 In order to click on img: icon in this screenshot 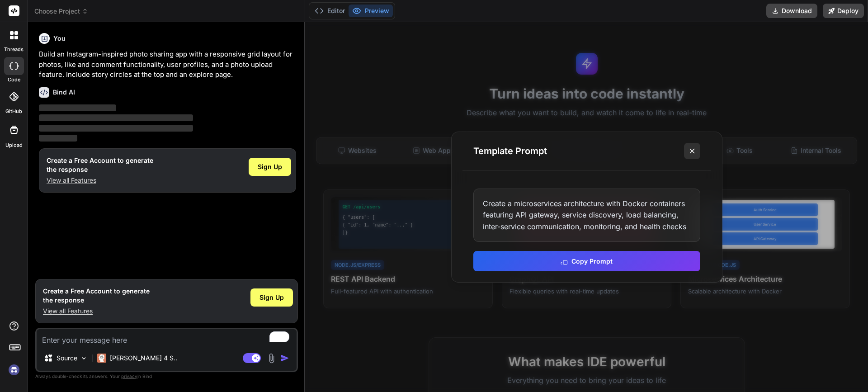, I will do `click(285, 358)`.